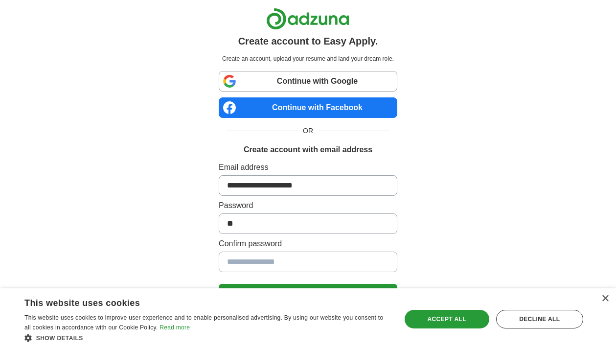  Describe the element at coordinates (308, 108) in the screenshot. I see `a: Continue with Facebook` at that location.